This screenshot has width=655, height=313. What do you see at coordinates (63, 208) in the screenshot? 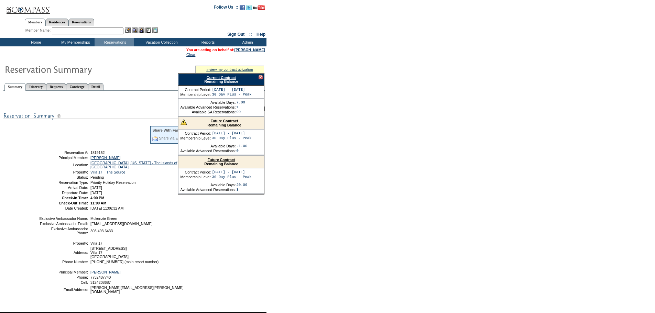
I see `td: Date Created:` at bounding box center [63, 208].